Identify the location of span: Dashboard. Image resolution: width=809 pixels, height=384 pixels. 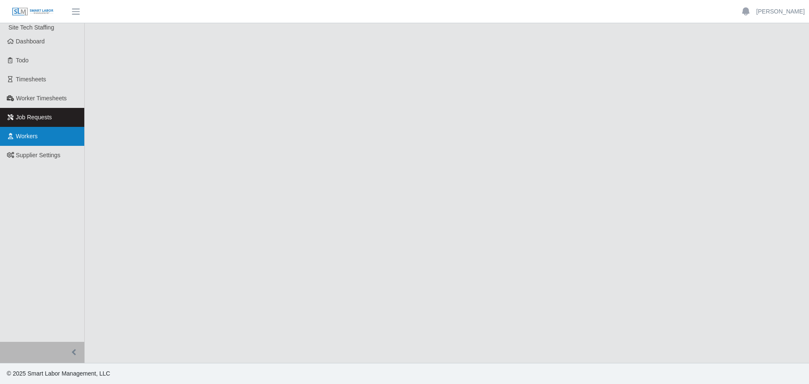
(30, 41).